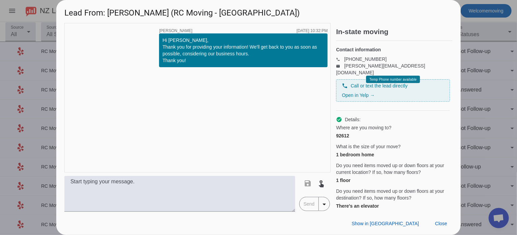 Image resolution: width=517 pixels, height=235 pixels. I want to click on button: Close, so click(441, 223).